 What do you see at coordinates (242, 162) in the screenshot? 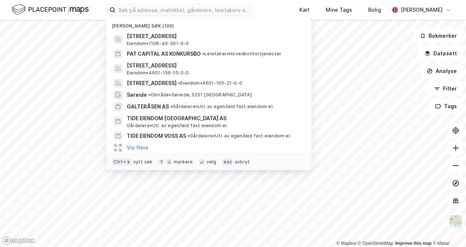
I see `div: avbryt` at bounding box center [242, 162].